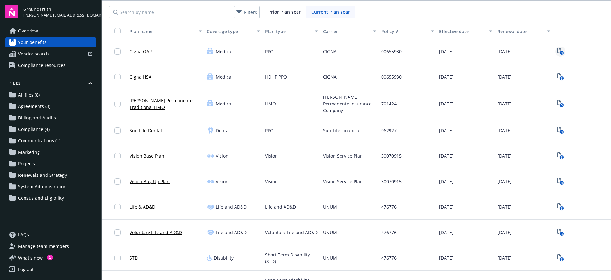  What do you see at coordinates (284, 12) in the screenshot?
I see `span: Prior Plan Year` at bounding box center [284, 12].